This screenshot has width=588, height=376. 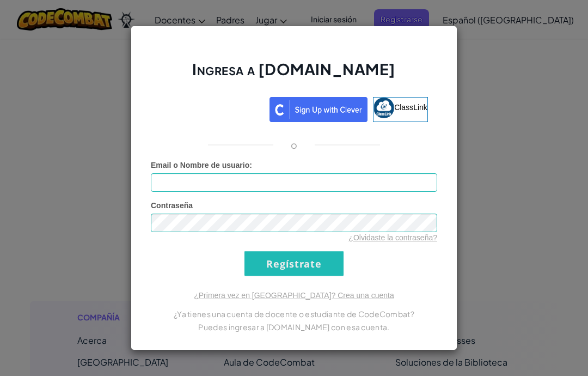 I want to click on span: Contraseña, so click(x=172, y=205).